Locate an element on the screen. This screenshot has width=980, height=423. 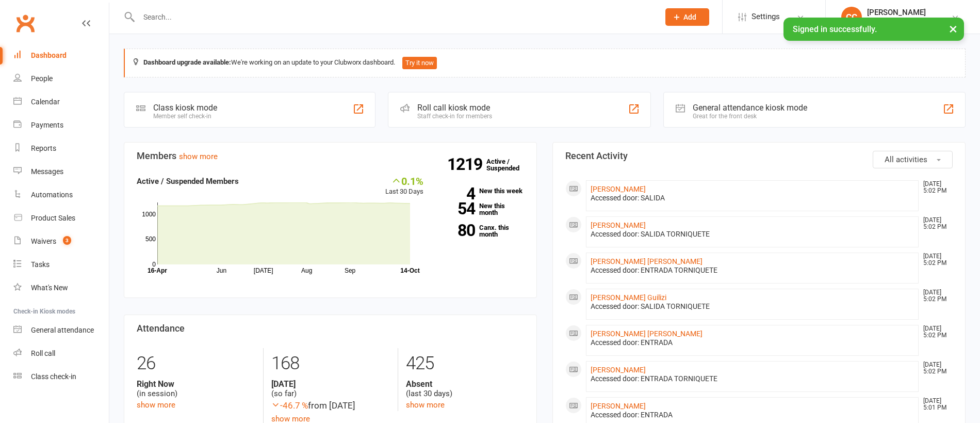
strong: Dashboard upgrade available: is located at coordinates (187, 62).